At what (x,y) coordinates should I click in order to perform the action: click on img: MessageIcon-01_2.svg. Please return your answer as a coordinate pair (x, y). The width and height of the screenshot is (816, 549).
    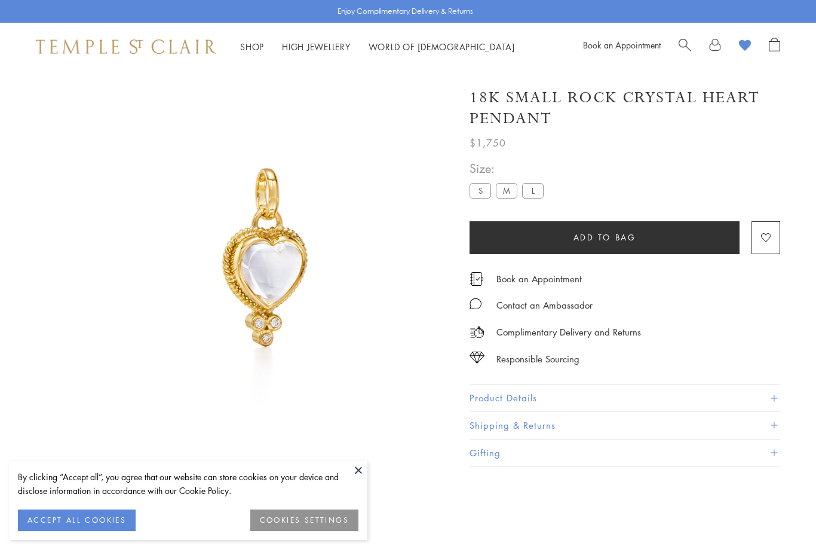
    Looking at the image, I should click on (476, 304).